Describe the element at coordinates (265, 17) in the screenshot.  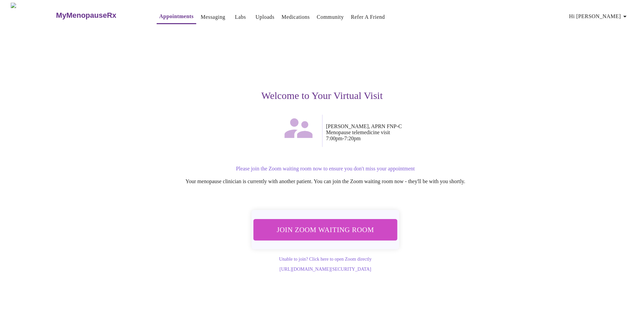
I see `button: Uploads` at that location.